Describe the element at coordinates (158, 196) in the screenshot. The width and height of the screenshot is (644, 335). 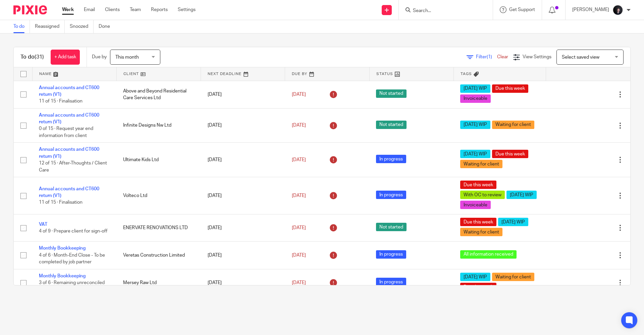
I see `td: Volteco Ltd` at that location.